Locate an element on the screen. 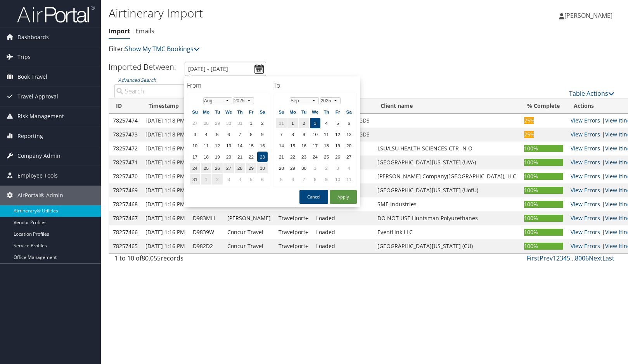 Image resolution: width=628 pixels, height=364 pixels. h4: To is located at coordinates (315, 85).